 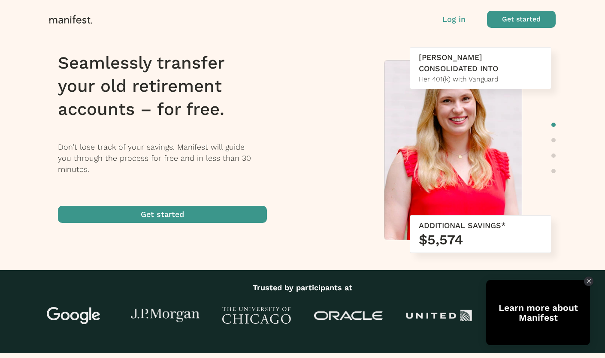 I want to click on div: Open Tolstoy widget, so click(x=538, y=313).